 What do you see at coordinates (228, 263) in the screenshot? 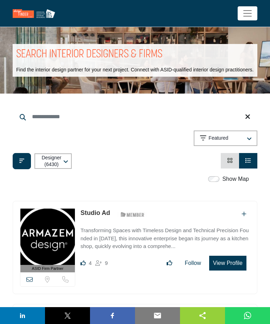
I see `button: View Profile` at bounding box center [228, 263].